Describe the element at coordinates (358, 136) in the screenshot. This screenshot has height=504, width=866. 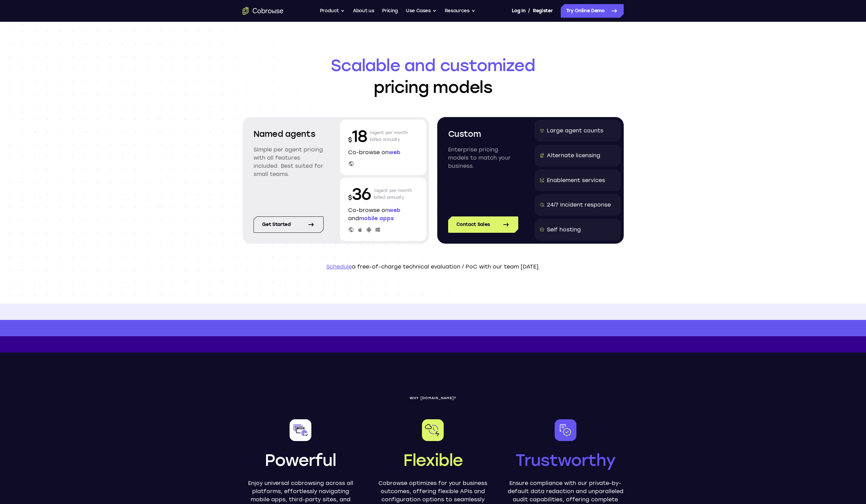
I see `p: 18` at that location.